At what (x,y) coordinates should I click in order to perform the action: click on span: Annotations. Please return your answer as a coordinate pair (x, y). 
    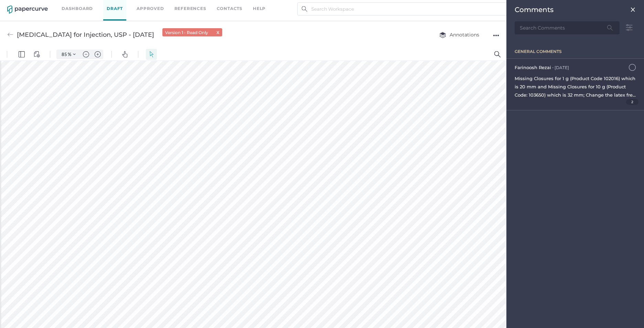
    Looking at the image, I should click on (459, 35).